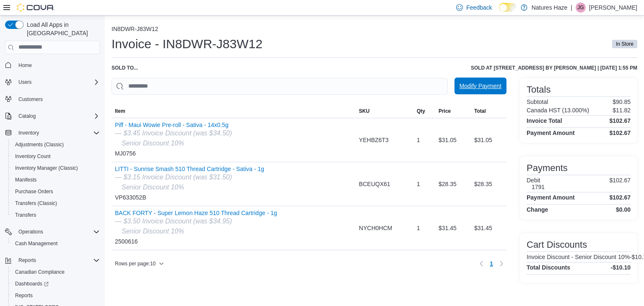 Image resolution: width=644 pixels, height=306 pixels. What do you see at coordinates (578, 257) in the screenshot?
I see `h6: Invoice Discount - Senior Discount 10%` at bounding box center [578, 257].